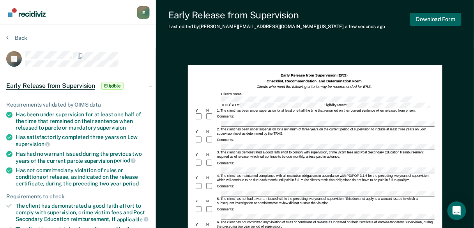  Describe the element at coordinates (83, 157) in the screenshot. I see `div: Has had no warrant issued during the previous two years of the current parole supervision` at that location.